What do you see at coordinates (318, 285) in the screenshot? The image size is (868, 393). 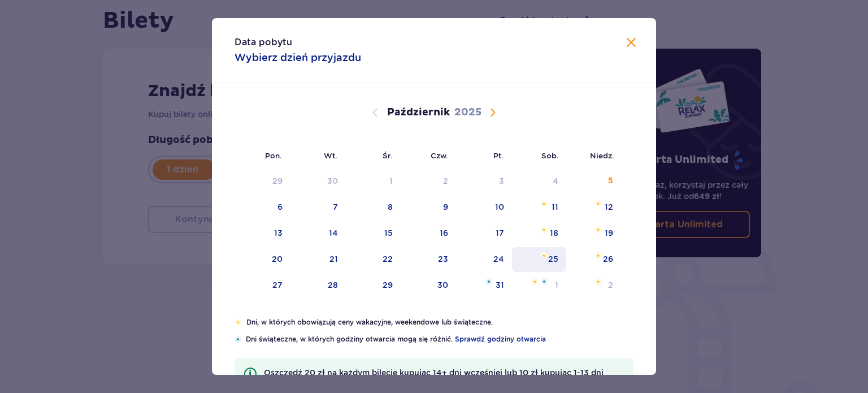 I see `td: wtorek, 28 października 2025` at bounding box center [318, 285].